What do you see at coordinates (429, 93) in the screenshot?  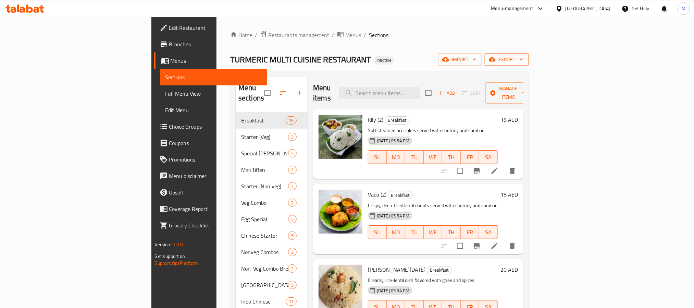 I see `span: Select section` at bounding box center [429, 93].